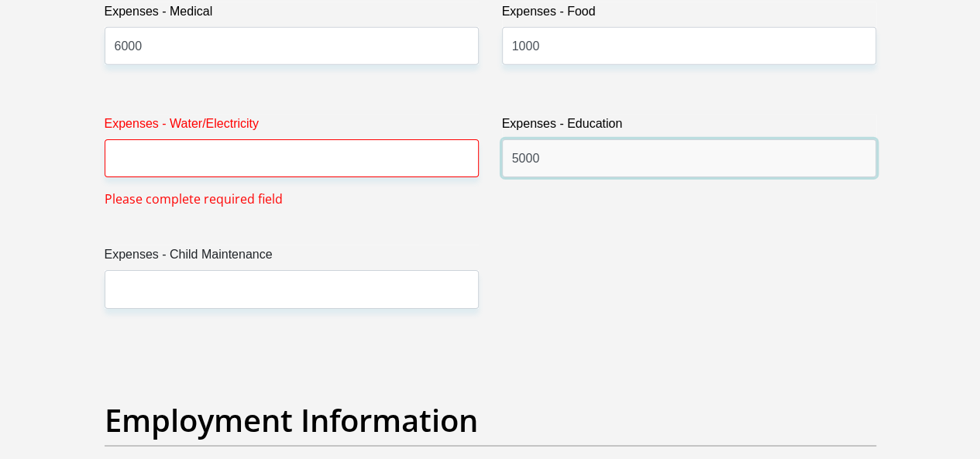 This screenshot has height=459, width=980. I want to click on label: Expenses - Child Maintenance, so click(291, 258).